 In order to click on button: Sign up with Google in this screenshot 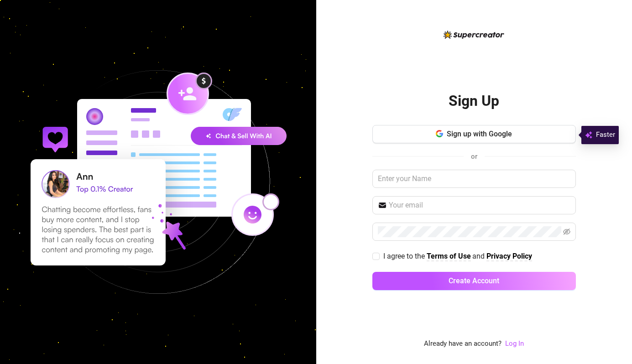, I will do `click(474, 134)`.